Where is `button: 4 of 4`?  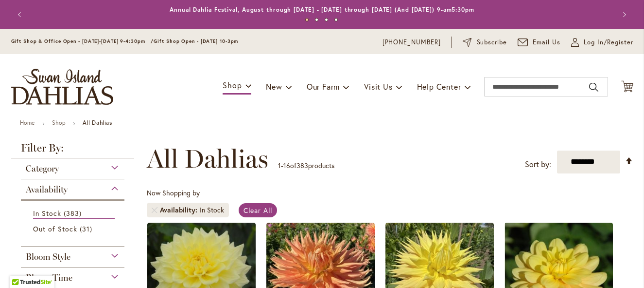 button: 4 of 4 is located at coordinates (336, 19).